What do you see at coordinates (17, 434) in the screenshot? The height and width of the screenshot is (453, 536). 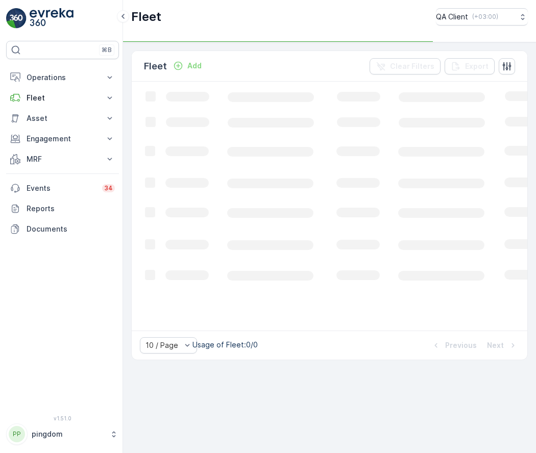 I see `div: PP` at bounding box center [17, 434].